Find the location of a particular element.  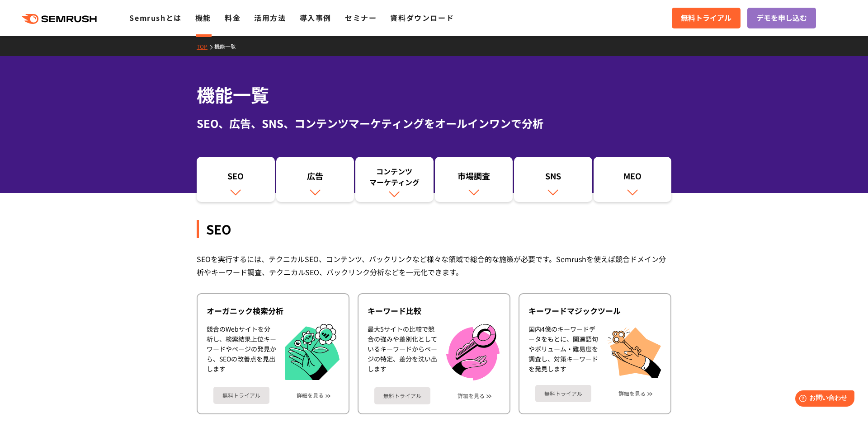

a: セミナー is located at coordinates (361, 18).